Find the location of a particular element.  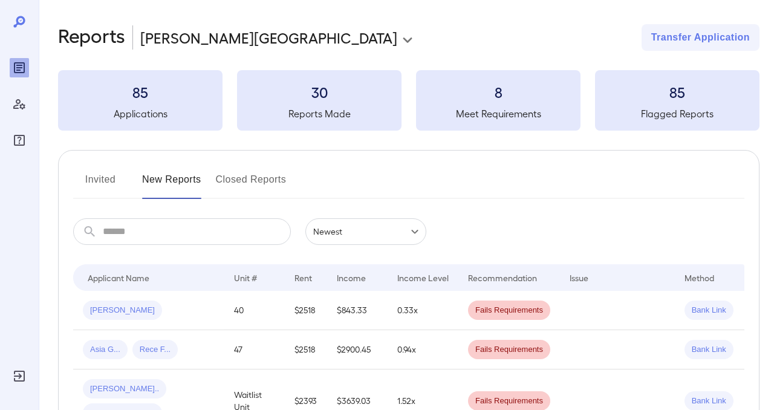

h5: Applications is located at coordinates (140, 114).